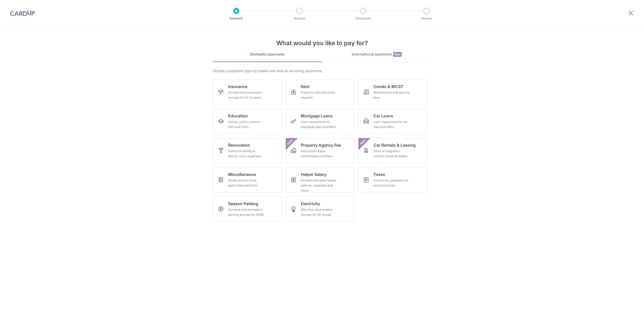  Describe the element at coordinates (320, 145) in the screenshot. I see `span: Property Agency Fee` at that location.